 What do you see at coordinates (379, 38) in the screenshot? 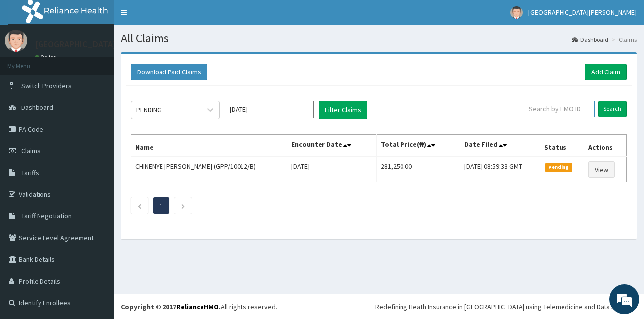
I see `h1: All Claims` at bounding box center [379, 38].